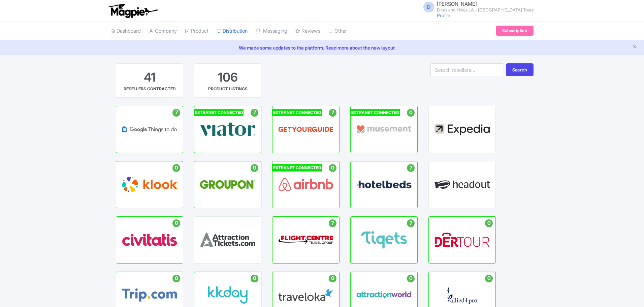 The image size is (644, 307). I want to click on a: Company, so click(163, 31).